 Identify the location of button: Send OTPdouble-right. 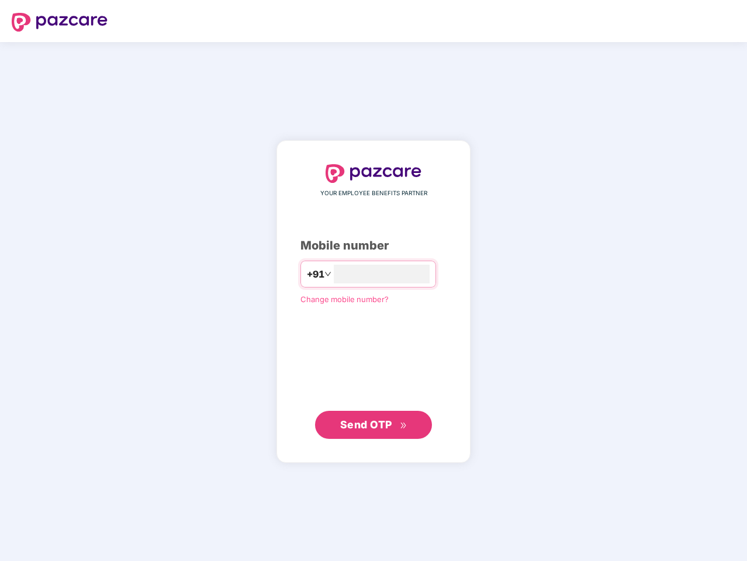
(374, 425).